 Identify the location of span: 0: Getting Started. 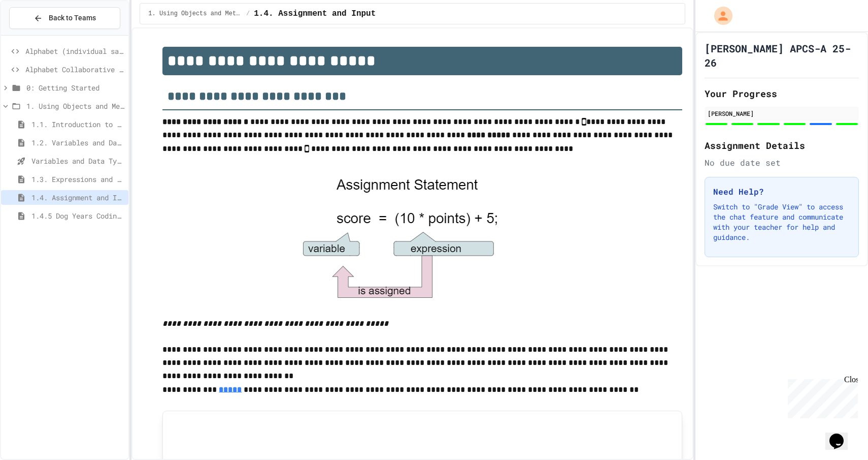
(76, 88).